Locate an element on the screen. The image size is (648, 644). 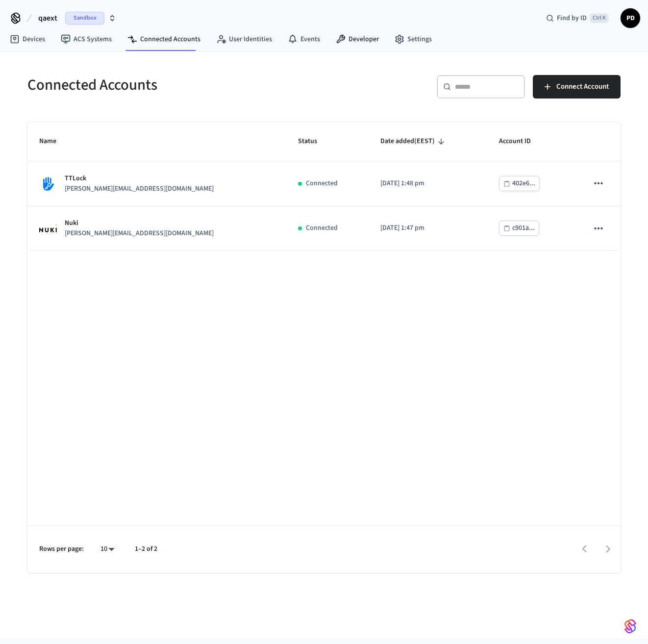
table: sticky table is located at coordinates (324, 186).